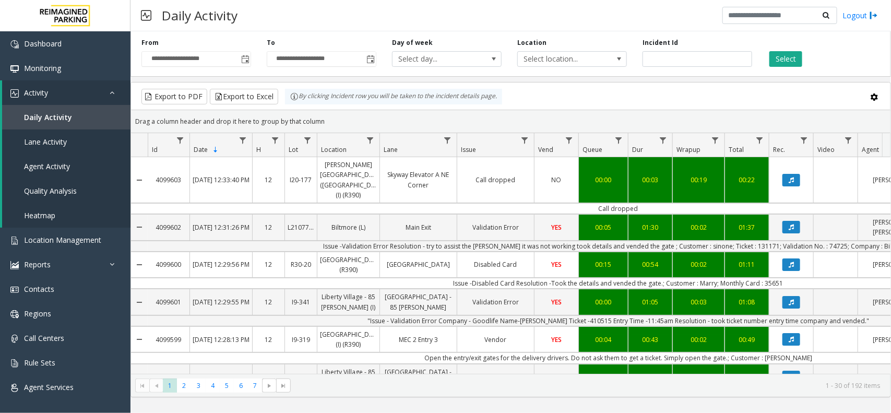 Image resolution: width=891 pixels, height=413 pixels. What do you see at coordinates (271, 43) in the screenshot?
I see `label: To` at bounding box center [271, 43].